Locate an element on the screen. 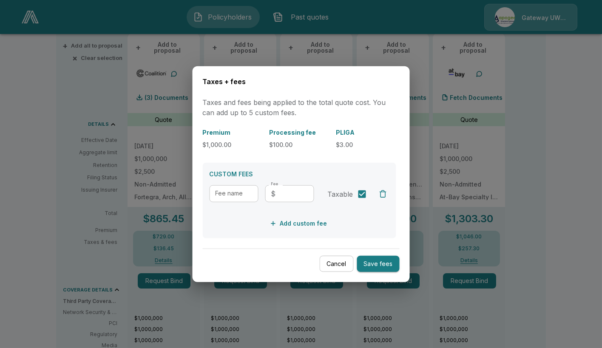 The width and height of the screenshot is (602, 348). button: Save fees is located at coordinates (378, 264).